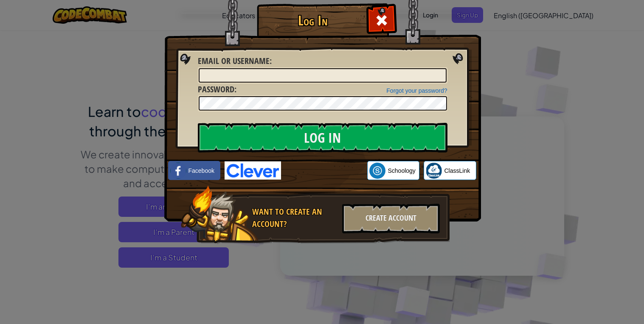  Describe the element at coordinates (323, 138) in the screenshot. I see `input: Log In` at that location.